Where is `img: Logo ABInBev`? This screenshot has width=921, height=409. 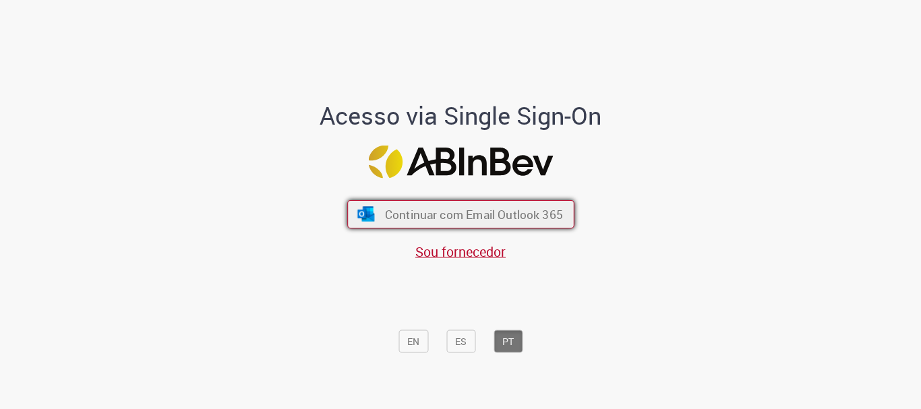
img: Logo ABInBev is located at coordinates (460, 162).